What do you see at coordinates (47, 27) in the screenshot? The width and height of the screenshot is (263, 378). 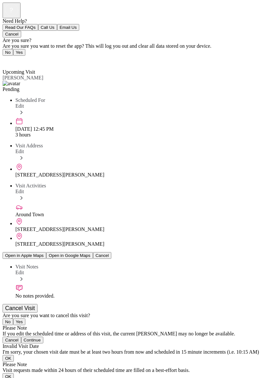 I see `button: Call Us` at bounding box center [47, 27].